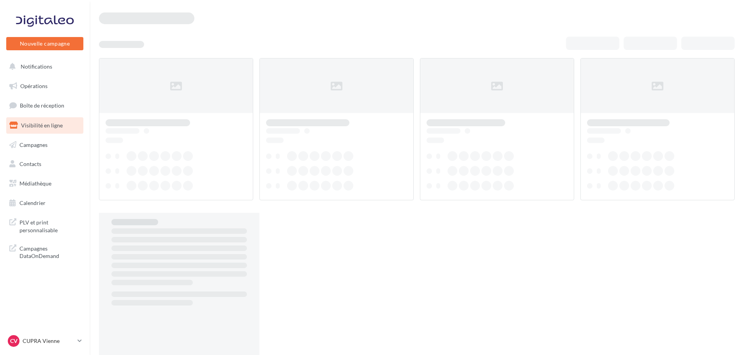  What do you see at coordinates (48, 341) in the screenshot?
I see `p: CUPRA Vienne` at bounding box center [48, 341].